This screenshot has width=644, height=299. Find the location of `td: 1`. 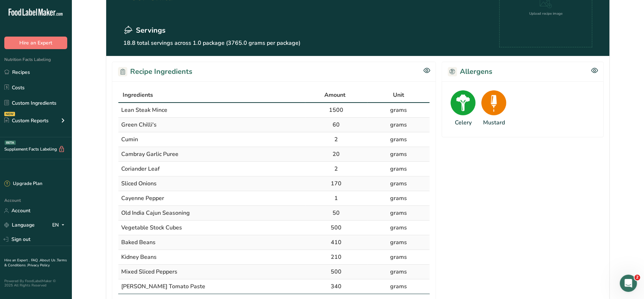

td: 1 is located at coordinates (336, 198).